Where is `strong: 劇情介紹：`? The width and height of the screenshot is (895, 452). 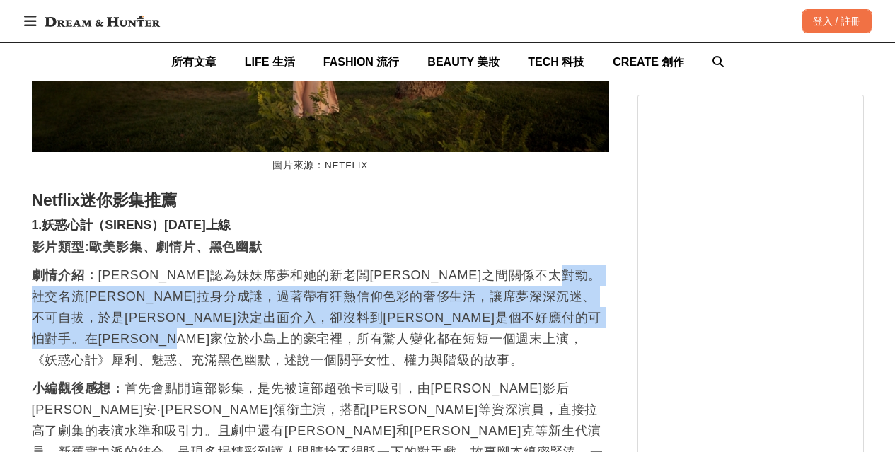
strong: 劇情介紹： is located at coordinates (65, 275).